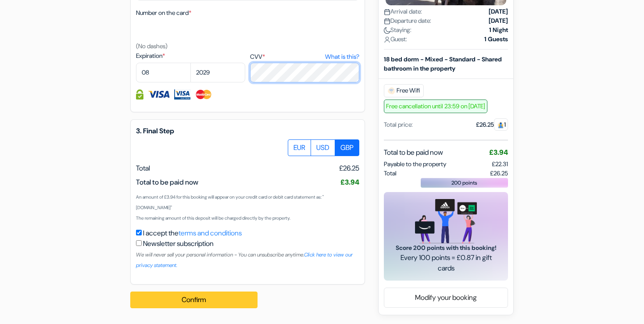 This screenshot has height=324, width=644. I want to click on span: Score 200 points with this booking!, so click(446, 248).